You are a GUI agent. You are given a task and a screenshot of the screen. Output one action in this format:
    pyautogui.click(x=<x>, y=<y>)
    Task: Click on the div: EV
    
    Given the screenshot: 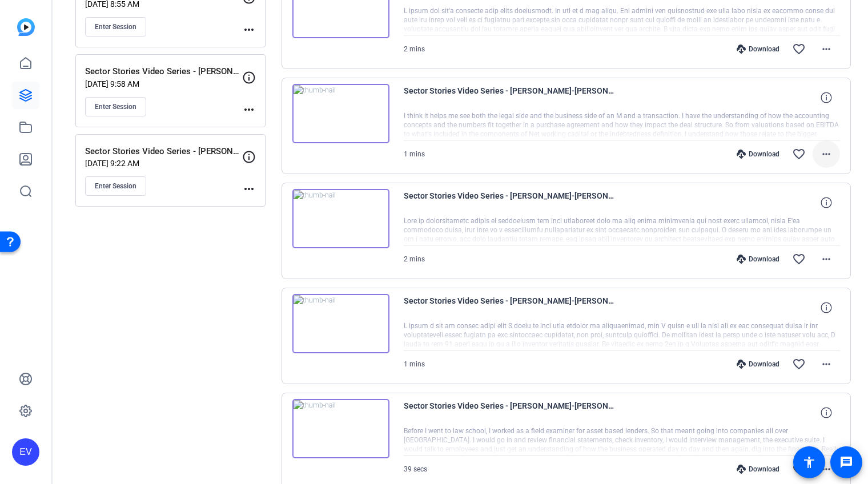 What is the action you would take?
    pyautogui.click(x=26, y=452)
    